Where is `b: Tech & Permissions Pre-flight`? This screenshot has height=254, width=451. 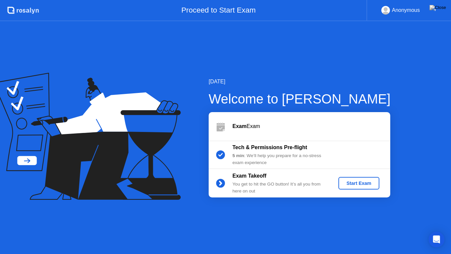
b: Tech & Permissions Pre-flight is located at coordinates (270, 147).